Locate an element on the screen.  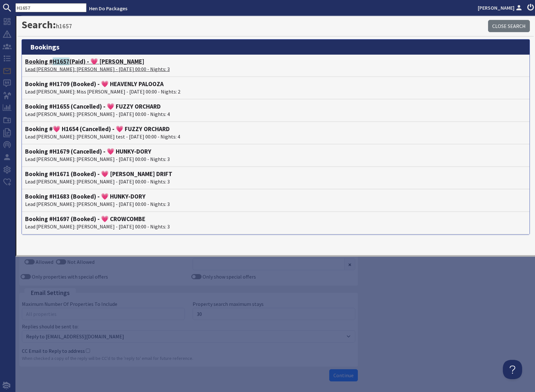
img: staytech_i_w-64f4e8e9ee0a9c174fd5317b4b171b261742d2d393467e5bdba4413f4f884c10.svg is located at coordinates (7, 385).